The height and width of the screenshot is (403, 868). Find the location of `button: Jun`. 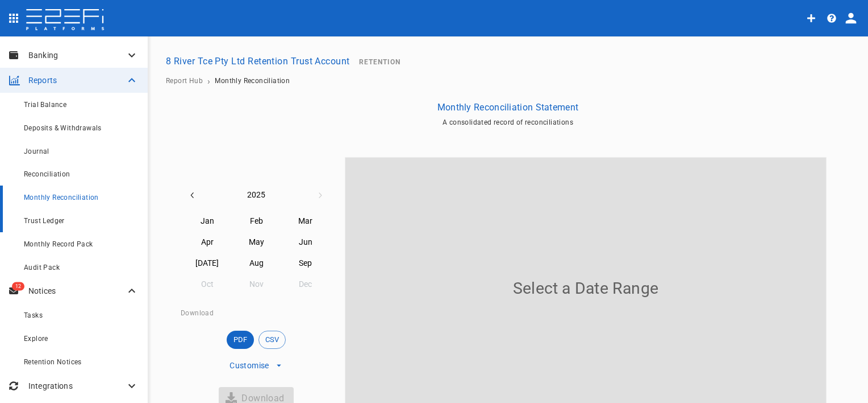

button: Jun is located at coordinates (306, 243).